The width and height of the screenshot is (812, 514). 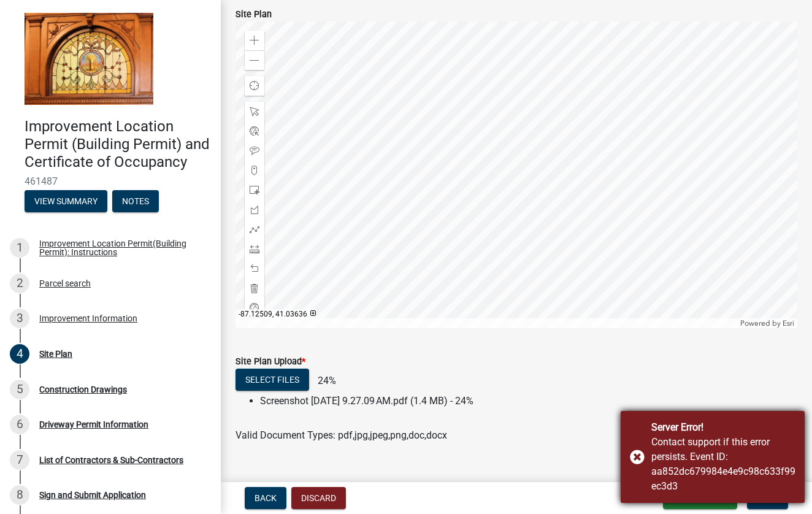 What do you see at coordinates (724, 427) in the screenshot?
I see `div: Server Error!` at bounding box center [724, 427].